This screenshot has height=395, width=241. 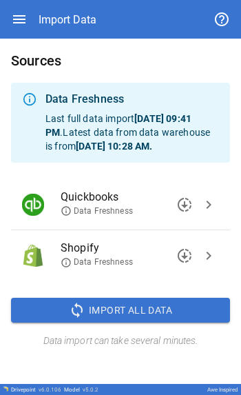 I want to click on h6: Sources, so click(x=121, y=61).